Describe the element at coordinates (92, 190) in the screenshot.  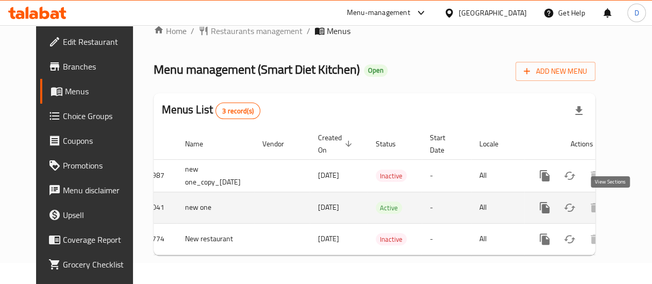
I see `a: Menu disclaimer` at that location.